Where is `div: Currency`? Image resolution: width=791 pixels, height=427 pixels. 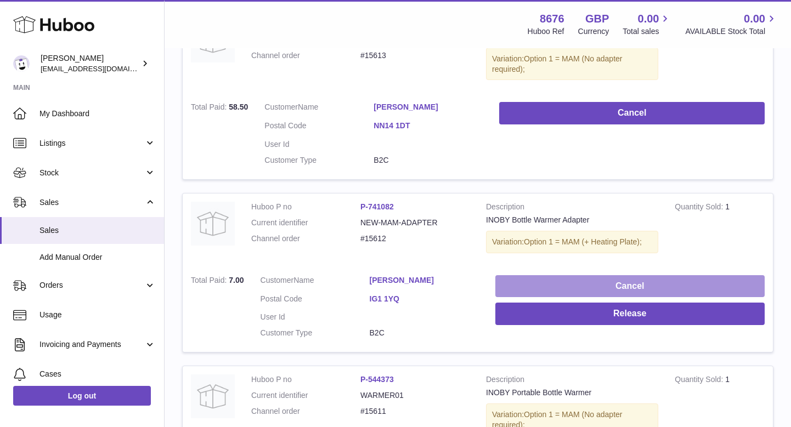 div: Currency is located at coordinates (593, 31).